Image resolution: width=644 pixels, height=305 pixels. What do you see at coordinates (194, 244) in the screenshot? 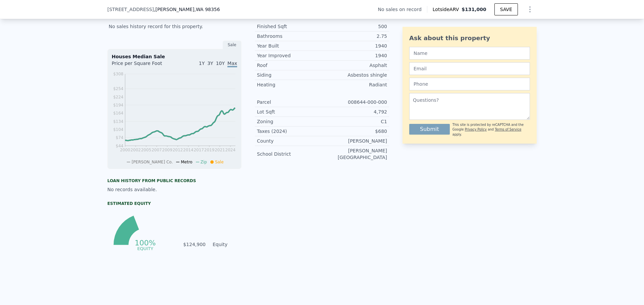
I see `td: $124,900` at bounding box center [194, 244].